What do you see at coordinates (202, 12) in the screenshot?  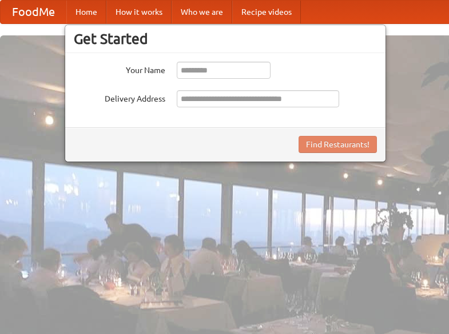 I see `a: Who we are` at bounding box center [202, 12].